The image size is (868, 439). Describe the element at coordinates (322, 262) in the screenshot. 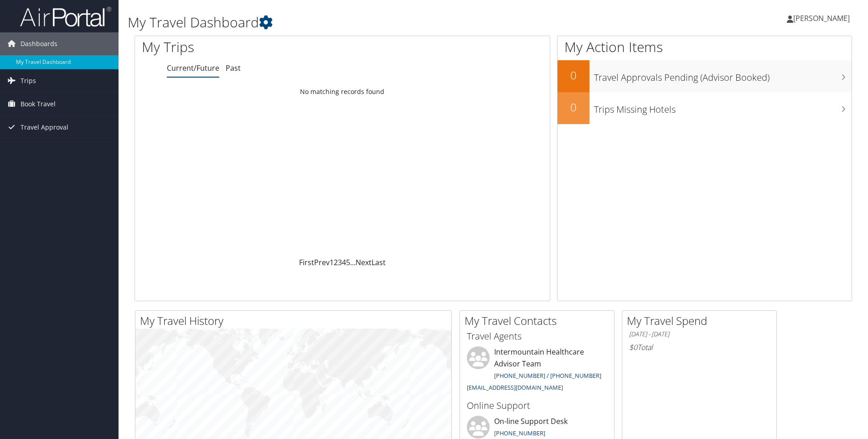

I see `a: Prev` at that location.